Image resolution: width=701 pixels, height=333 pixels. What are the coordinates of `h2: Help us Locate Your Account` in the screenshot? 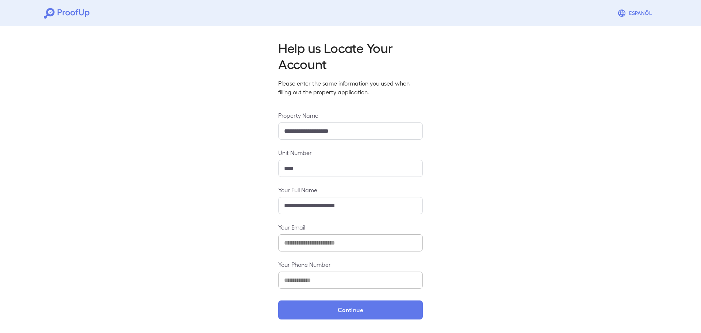 It's located at (351, 56).